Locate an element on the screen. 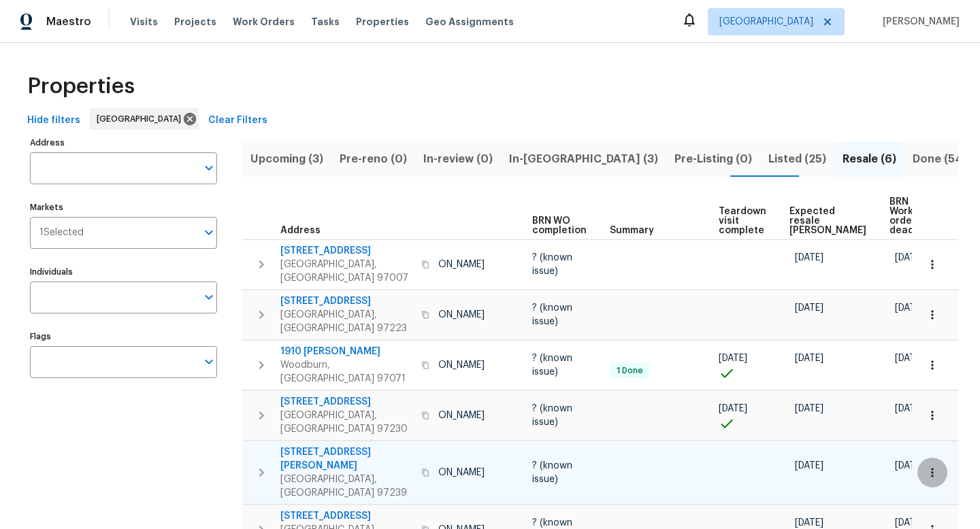 The image size is (980, 529). span: Address is located at coordinates (300, 231).